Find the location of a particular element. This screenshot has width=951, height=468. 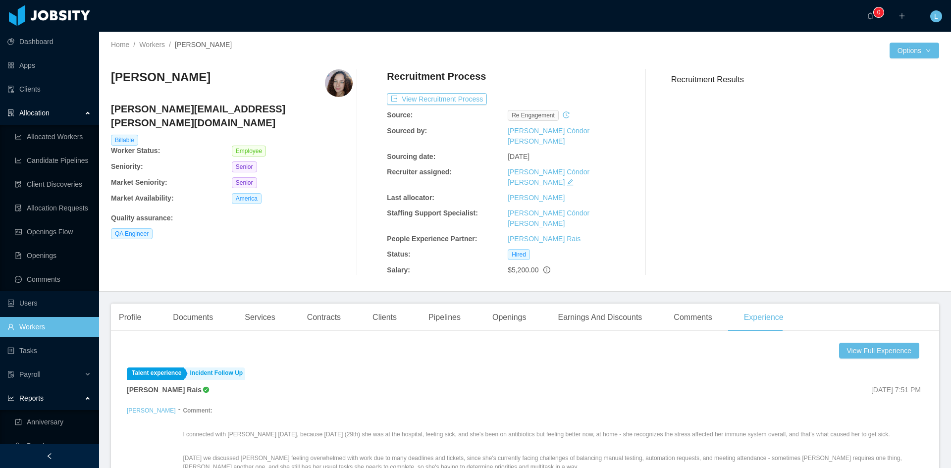

a: icon: file-doneAllocation Requests is located at coordinates (53, 208).